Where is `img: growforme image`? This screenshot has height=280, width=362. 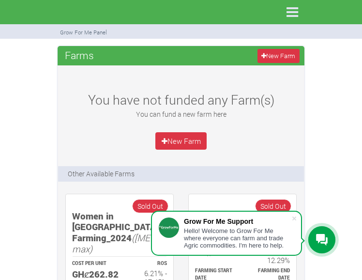 img: growforme image is located at coordinates (62, 12).